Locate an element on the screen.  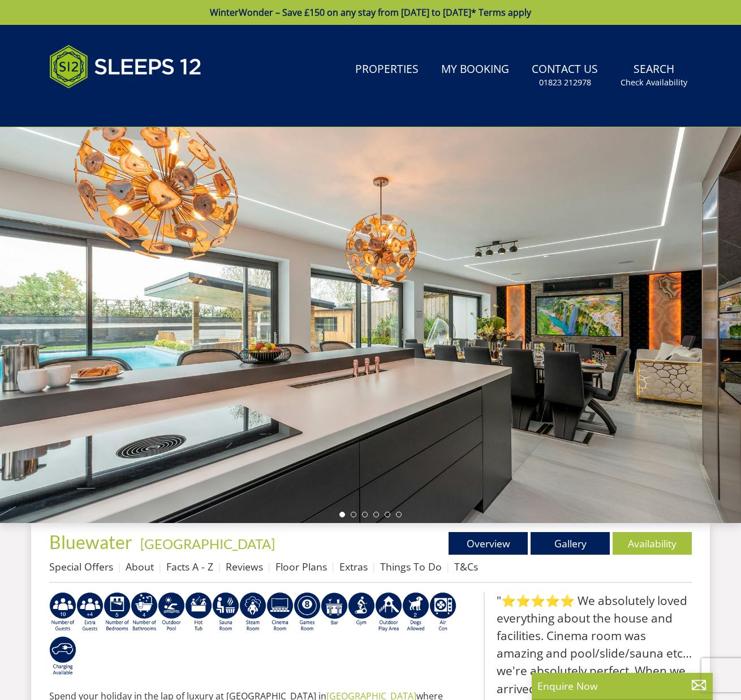
small: Check Availability is located at coordinates (654, 82).